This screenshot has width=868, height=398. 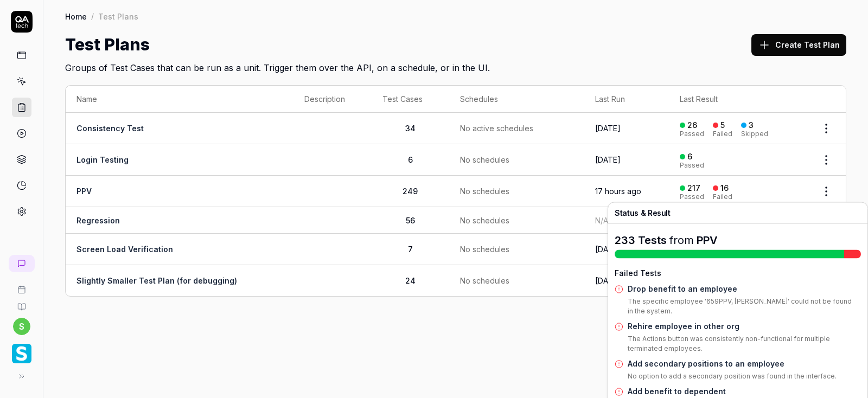 I want to click on a: New conversation, so click(x=22, y=264).